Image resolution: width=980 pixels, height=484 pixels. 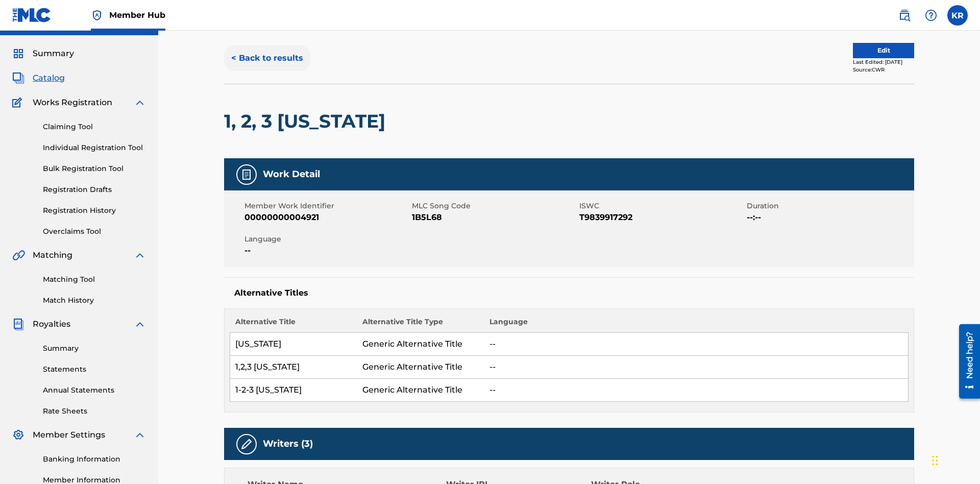 What do you see at coordinates (829, 206) in the screenshot?
I see `span: Duration` at bounding box center [829, 206].